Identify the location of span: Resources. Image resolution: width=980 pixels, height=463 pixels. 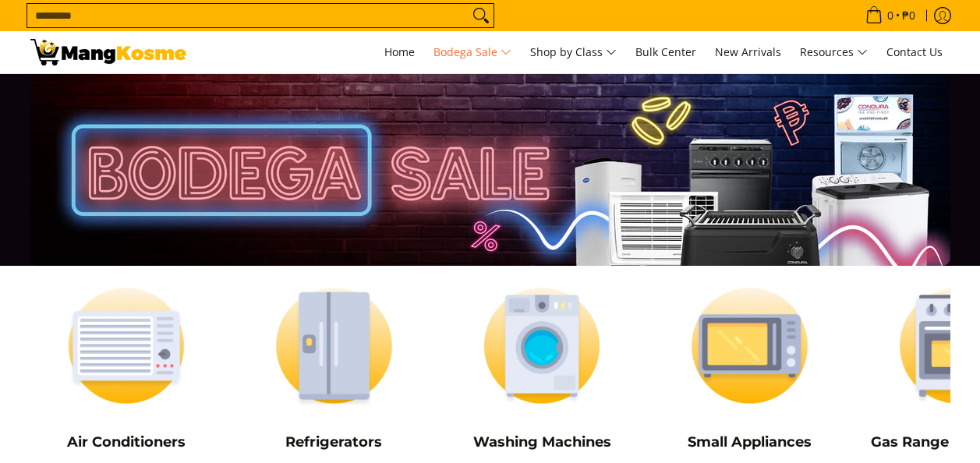
(833, 52).